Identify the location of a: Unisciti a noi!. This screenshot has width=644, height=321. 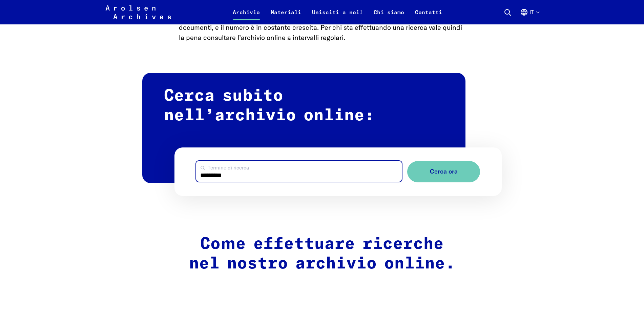
(337, 17).